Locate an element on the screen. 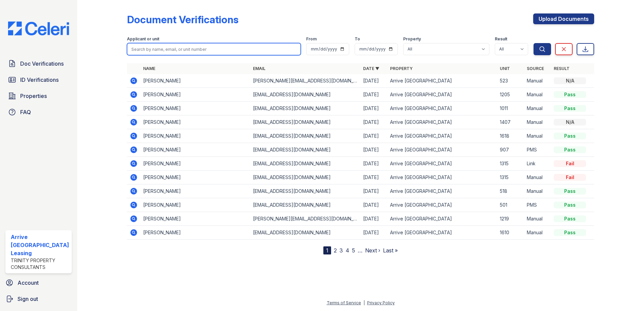 This screenshot has width=644, height=311. span: Doc Verifications is located at coordinates (42, 64).